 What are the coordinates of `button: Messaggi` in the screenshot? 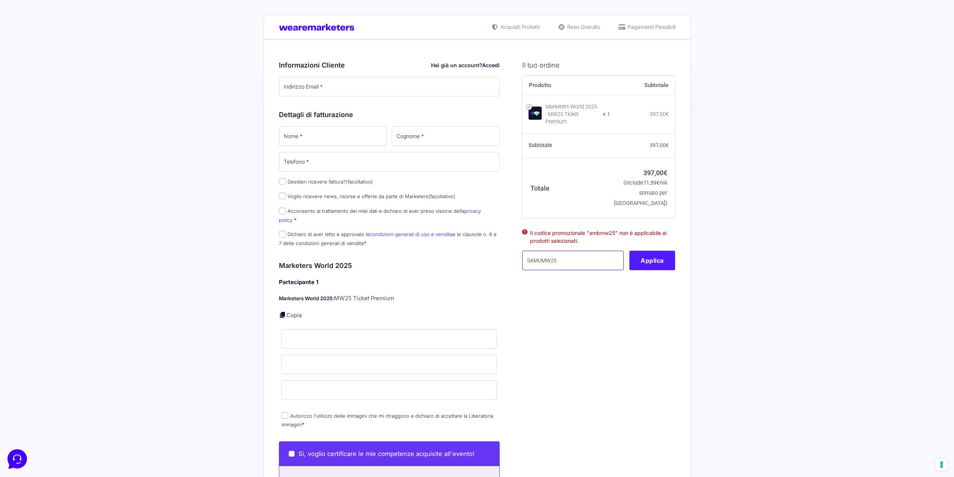 It's located at (75, 249).